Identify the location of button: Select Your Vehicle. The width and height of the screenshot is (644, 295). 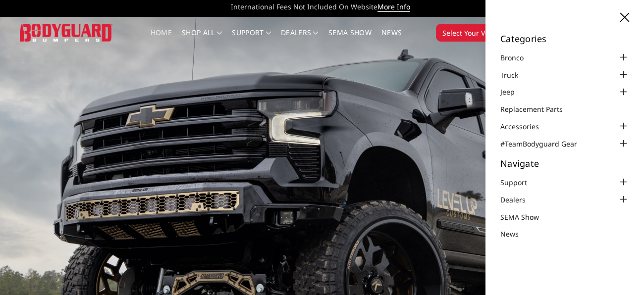
(479, 33).